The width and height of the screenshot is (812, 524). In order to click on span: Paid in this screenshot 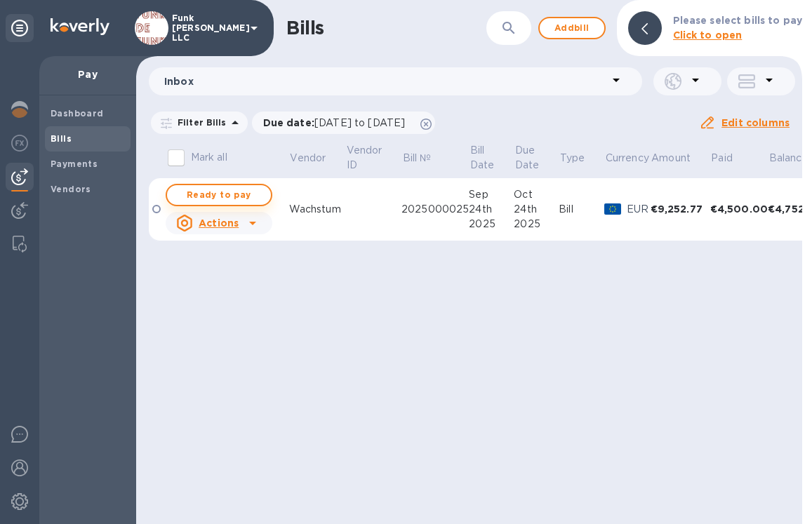, I will do `click(731, 158)`.